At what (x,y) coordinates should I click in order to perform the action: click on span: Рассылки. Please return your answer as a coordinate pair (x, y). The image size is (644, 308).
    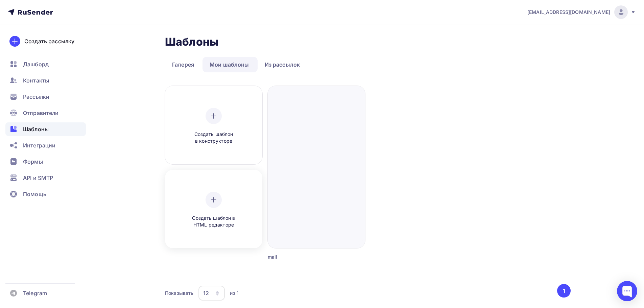
    Looking at the image, I should click on (36, 96).